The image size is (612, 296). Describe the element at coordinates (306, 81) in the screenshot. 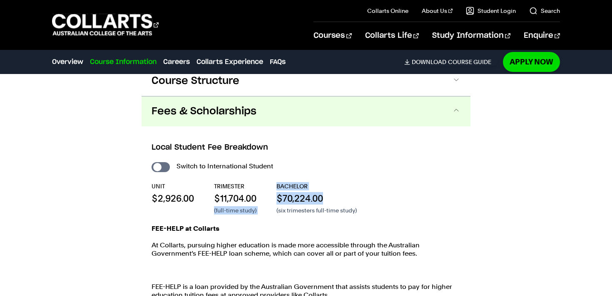

I see `button: Course Structure` at that location.